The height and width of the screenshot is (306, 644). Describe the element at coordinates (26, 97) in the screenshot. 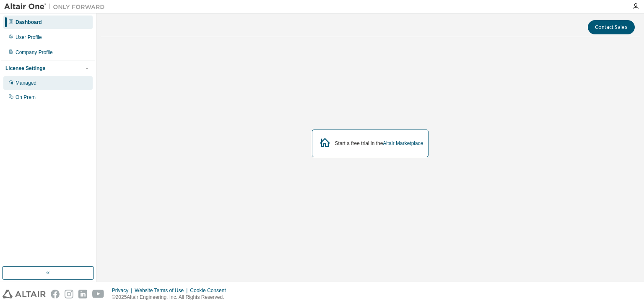

I see `div: On Prem` at that location.